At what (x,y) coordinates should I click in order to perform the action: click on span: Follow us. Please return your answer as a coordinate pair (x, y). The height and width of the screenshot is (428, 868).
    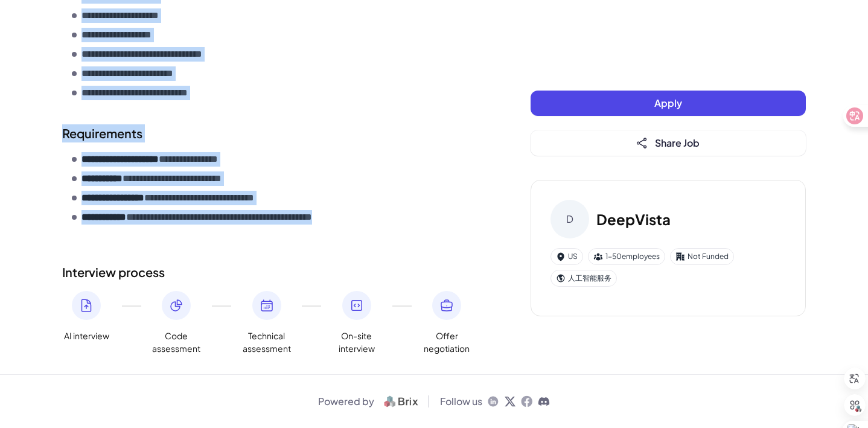
    Looking at the image, I should click on (461, 401).